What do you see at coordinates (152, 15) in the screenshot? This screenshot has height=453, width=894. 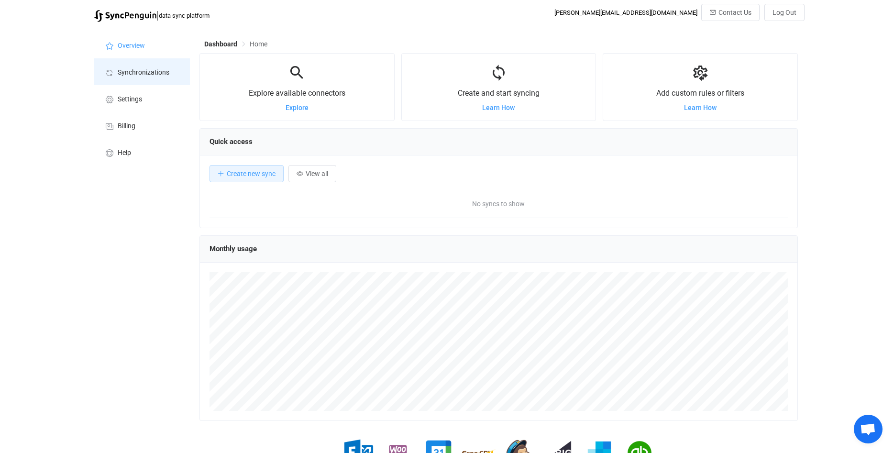 I see `a: |data sync platform` at bounding box center [152, 15].